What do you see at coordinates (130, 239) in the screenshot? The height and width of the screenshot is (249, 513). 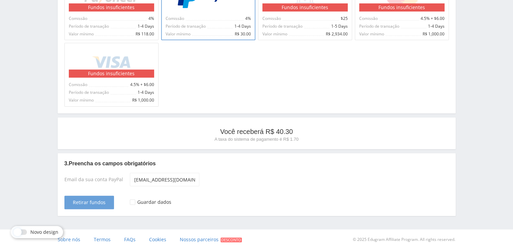 I see `span: FAQs` at bounding box center [130, 239].